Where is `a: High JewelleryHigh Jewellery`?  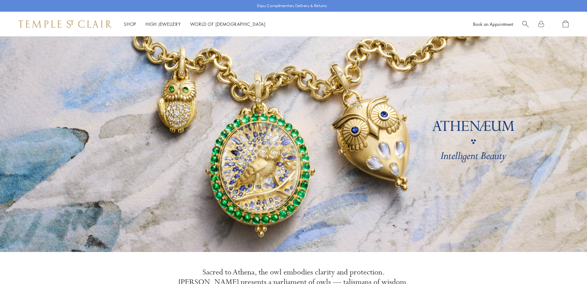 a: High JewelleryHigh Jewellery is located at coordinates (163, 24).